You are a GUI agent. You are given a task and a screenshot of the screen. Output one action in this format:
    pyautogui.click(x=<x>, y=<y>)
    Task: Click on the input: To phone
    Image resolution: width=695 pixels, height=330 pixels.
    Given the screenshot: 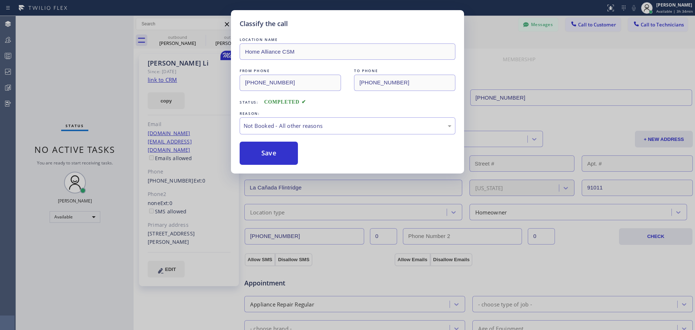 What is the action you would take?
    pyautogui.click(x=405, y=83)
    